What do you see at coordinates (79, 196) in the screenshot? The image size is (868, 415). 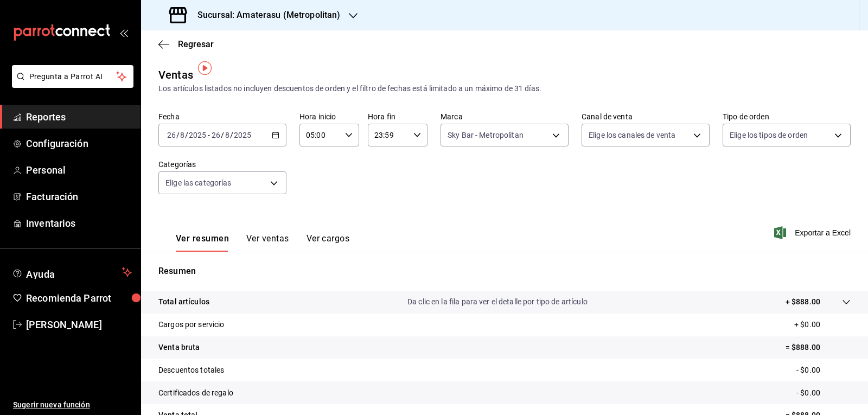 I see `span: Facturación` at bounding box center [79, 196].